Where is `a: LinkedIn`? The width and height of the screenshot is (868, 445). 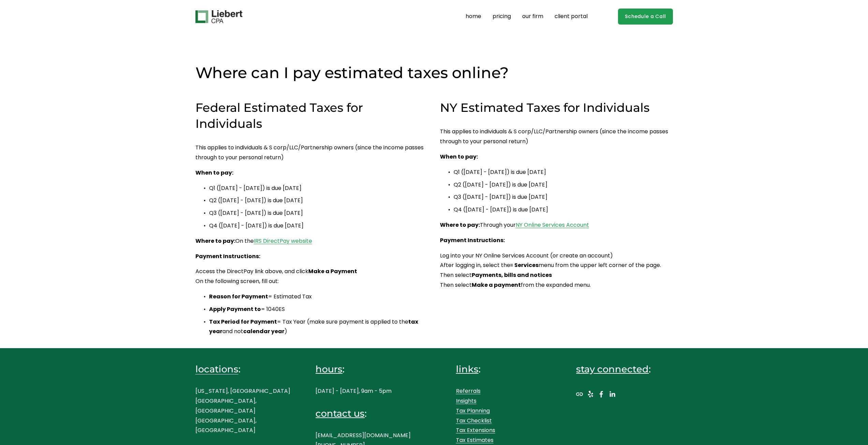 a: LinkedIn is located at coordinates (613, 394).